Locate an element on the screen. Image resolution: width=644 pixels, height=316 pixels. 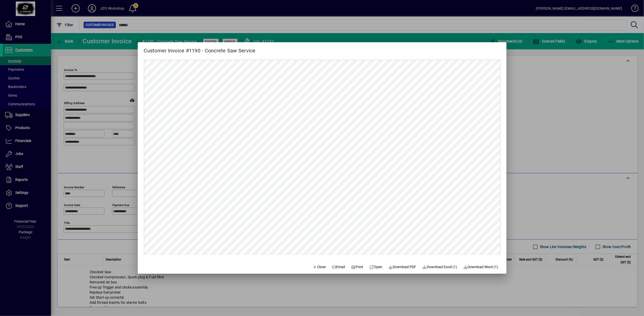
button: Print is located at coordinates (357, 267).